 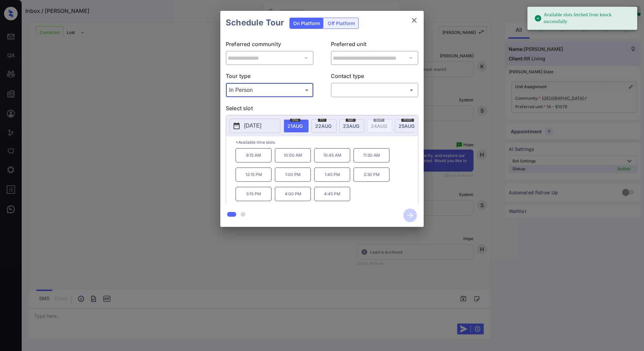 What do you see at coordinates (253, 155) in the screenshot?
I see `p: 9:15 AM` at bounding box center [253, 155].